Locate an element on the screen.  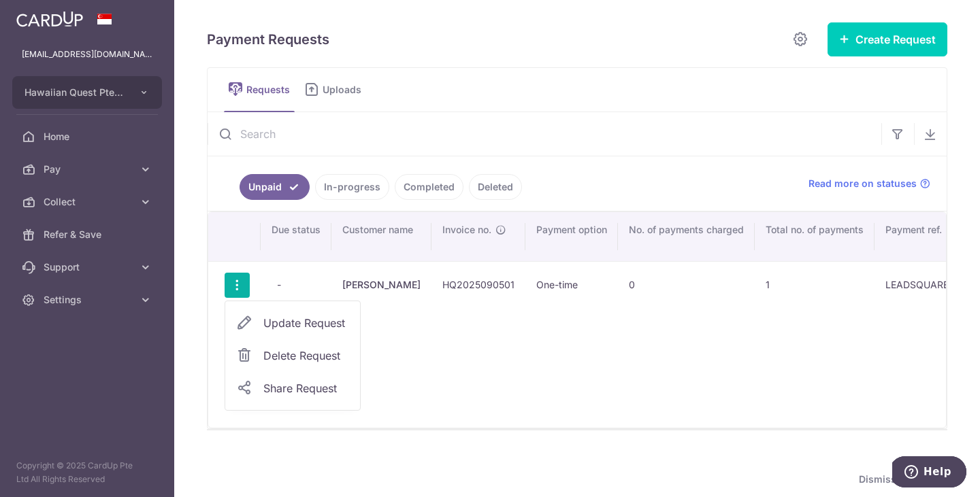
span: No. of payments charged is located at coordinates (686, 230).